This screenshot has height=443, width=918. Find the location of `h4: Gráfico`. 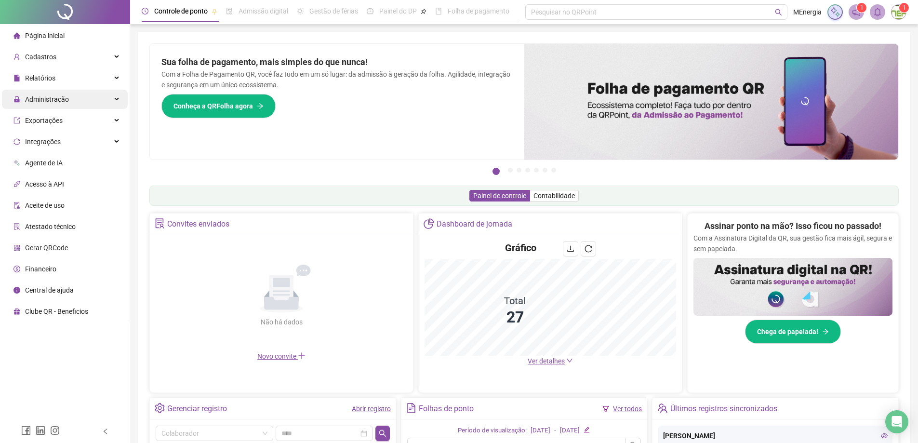

h4: Gráfico is located at coordinates (520, 248).